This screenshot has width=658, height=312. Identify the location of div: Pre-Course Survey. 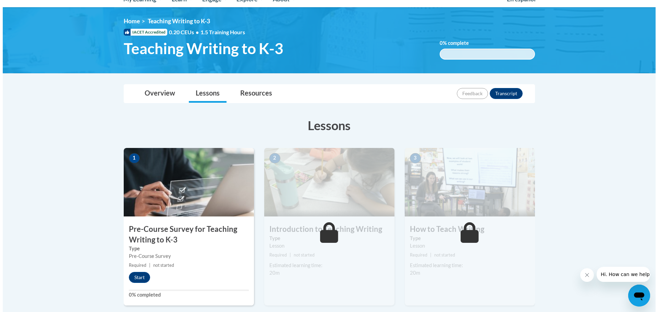
(186, 257).